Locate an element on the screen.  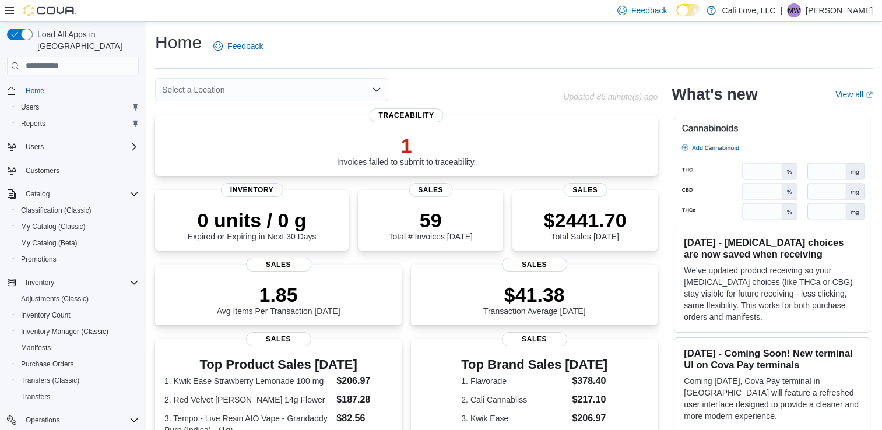
button: Inventory Manager (Classic) is located at coordinates (78, 332).